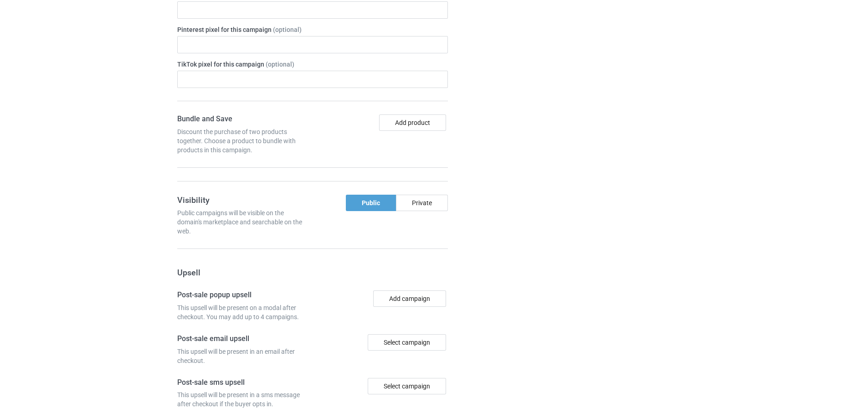 The image size is (868, 419). I want to click on h3: Visibility, so click(244, 199).